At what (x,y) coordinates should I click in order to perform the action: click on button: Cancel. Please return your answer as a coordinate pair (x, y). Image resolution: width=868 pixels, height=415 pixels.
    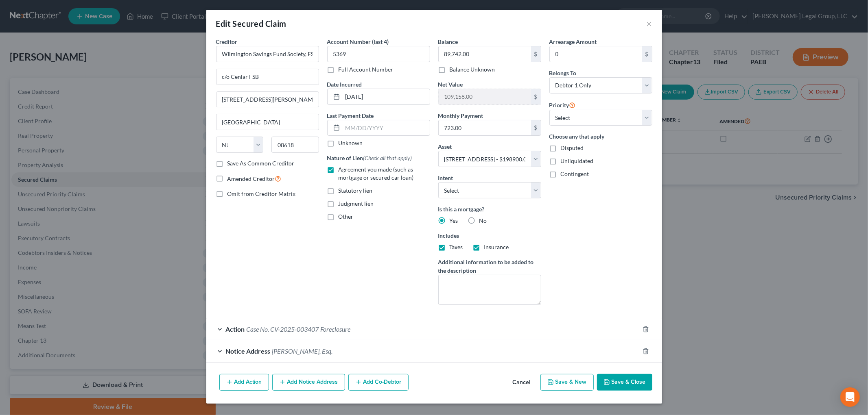
    Looking at the image, I should click on (522, 383).